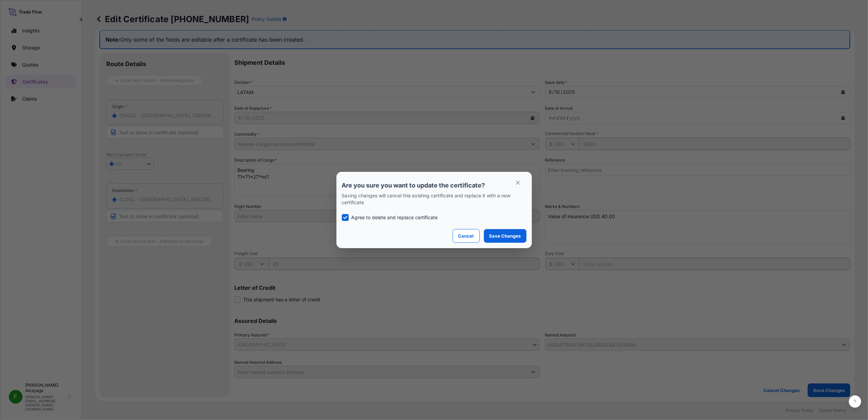 Image resolution: width=868 pixels, height=420 pixels. What do you see at coordinates (505, 236) in the screenshot?
I see `button: Save Changes` at bounding box center [505, 236].